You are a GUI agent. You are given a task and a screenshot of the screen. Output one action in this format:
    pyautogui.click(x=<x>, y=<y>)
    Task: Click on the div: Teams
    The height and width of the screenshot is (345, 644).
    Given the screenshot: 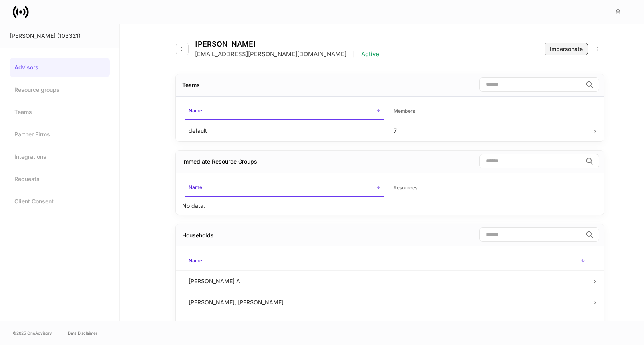 What is the action you would take?
    pyautogui.click(x=191, y=85)
    